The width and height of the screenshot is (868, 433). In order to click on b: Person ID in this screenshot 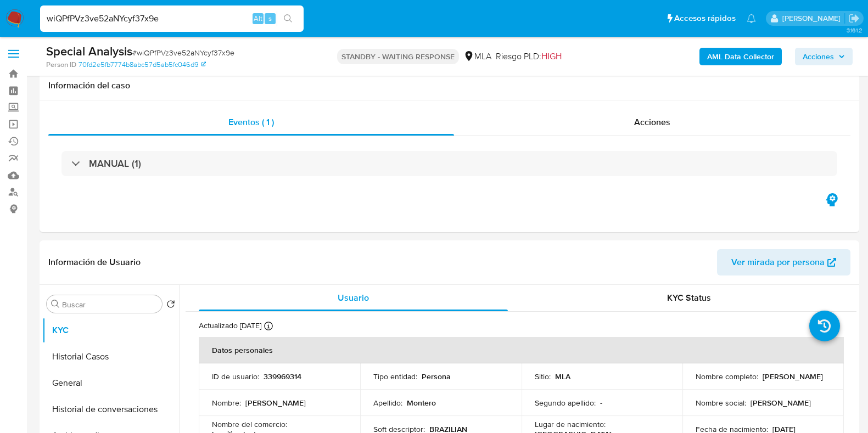, I will do `click(61, 64)`.